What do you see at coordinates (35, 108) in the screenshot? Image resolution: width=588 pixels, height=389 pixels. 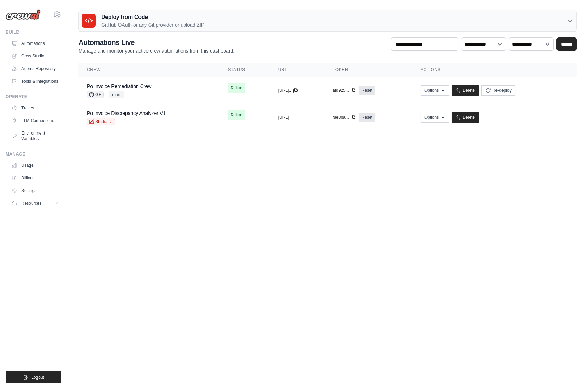 I see `a: Traces` at bounding box center [35, 108].